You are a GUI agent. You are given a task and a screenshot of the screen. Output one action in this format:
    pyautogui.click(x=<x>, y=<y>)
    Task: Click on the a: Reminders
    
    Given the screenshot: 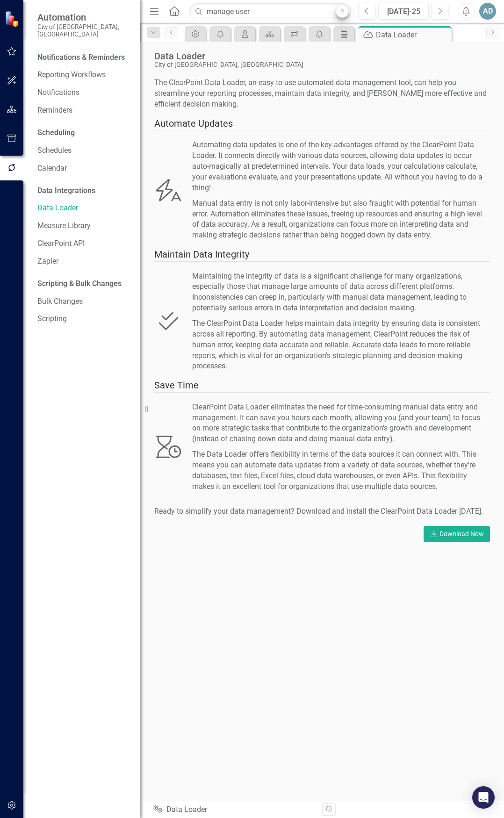 What is the action you would take?
    pyautogui.click(x=84, y=110)
    